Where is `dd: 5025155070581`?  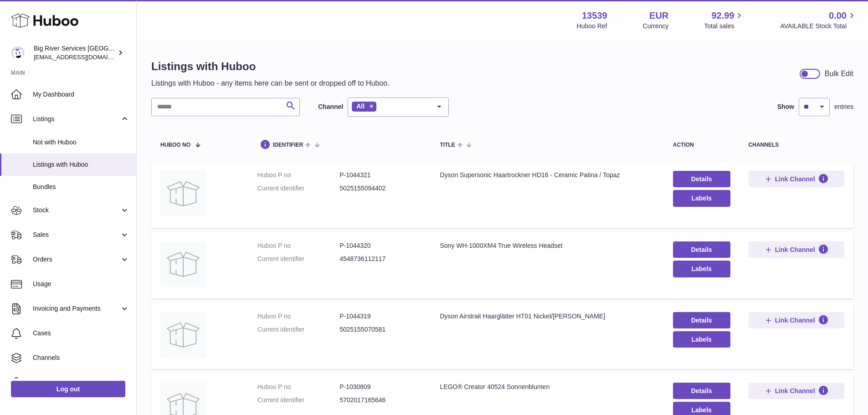 dd: 5025155070581 is located at coordinates (381, 330).